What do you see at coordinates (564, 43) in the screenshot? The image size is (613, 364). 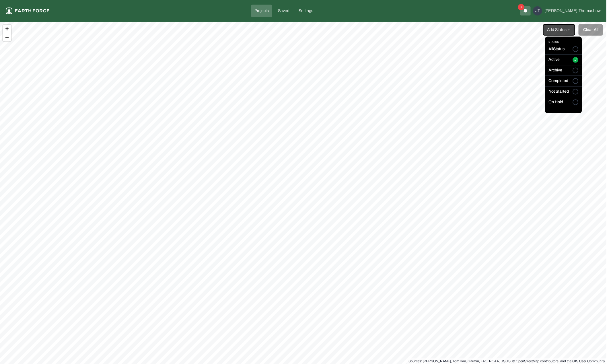 I see `p: Status` at bounding box center [564, 43].